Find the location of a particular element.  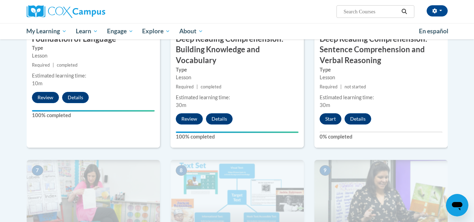

h3: Deep Reading Comprehension: Building Knowledge and Vocabulary is located at coordinates (237, 50).